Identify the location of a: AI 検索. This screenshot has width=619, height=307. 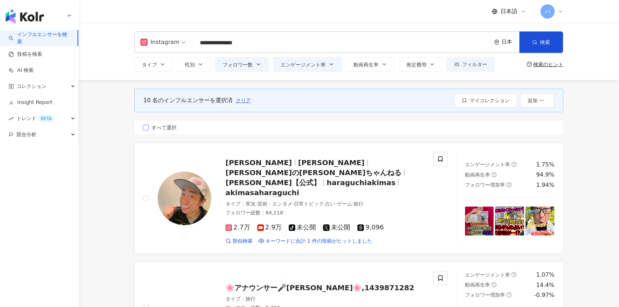
(21, 70).